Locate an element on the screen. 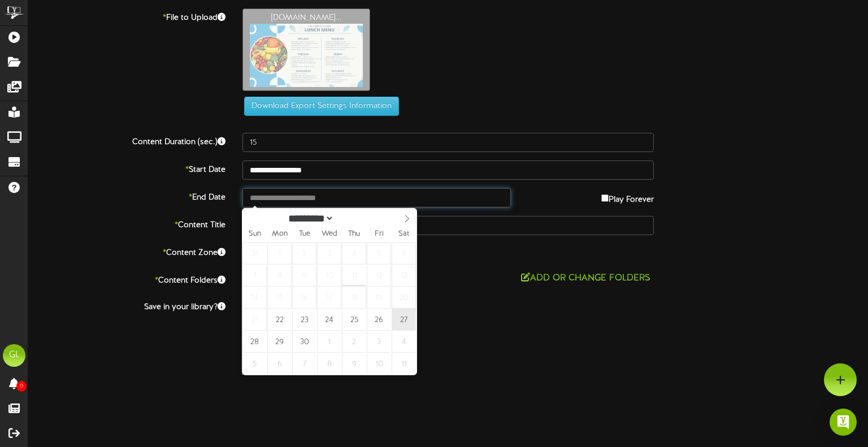 The image size is (868, 447). span: October 2, 2025 is located at coordinates (353, 341).